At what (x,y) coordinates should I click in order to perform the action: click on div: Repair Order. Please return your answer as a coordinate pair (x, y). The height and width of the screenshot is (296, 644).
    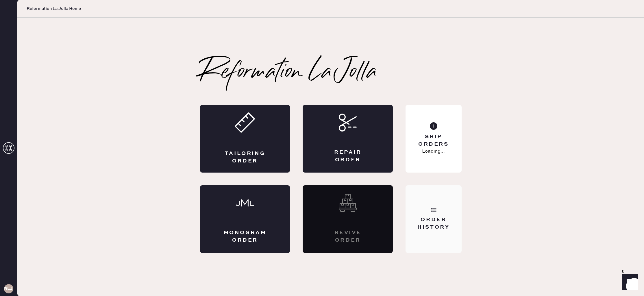
    Looking at the image, I should click on (348, 156).